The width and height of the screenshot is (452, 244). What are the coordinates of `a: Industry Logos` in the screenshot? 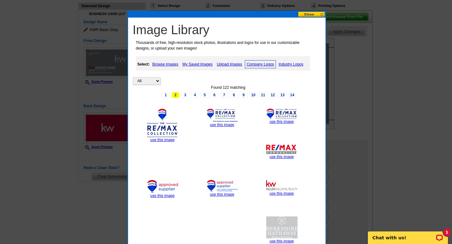 It's located at (291, 64).